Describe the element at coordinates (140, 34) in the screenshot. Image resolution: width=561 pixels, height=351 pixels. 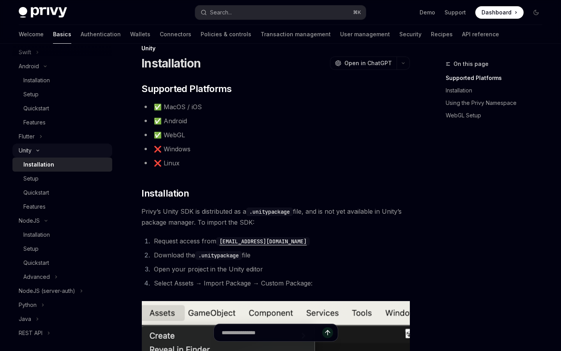
I see `a: Wallets` at that location.